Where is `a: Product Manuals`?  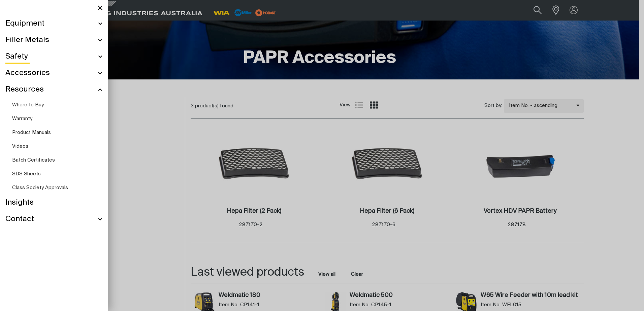
a: Product Manuals is located at coordinates (57, 132).